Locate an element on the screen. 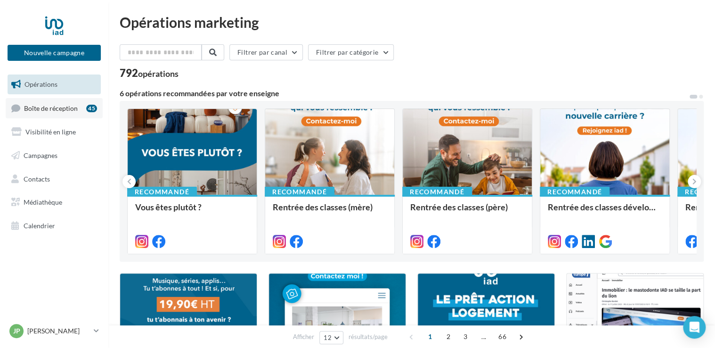  span: Contacts is located at coordinates (37, 178).